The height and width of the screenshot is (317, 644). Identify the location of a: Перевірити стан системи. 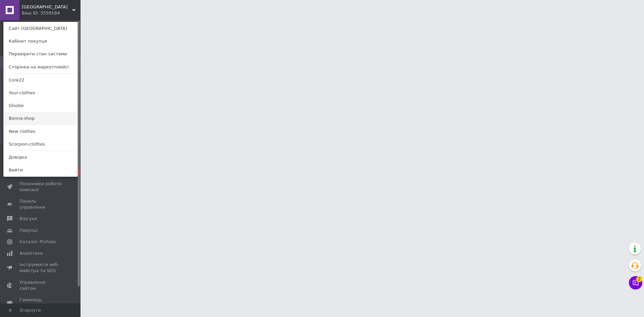
(41, 54).